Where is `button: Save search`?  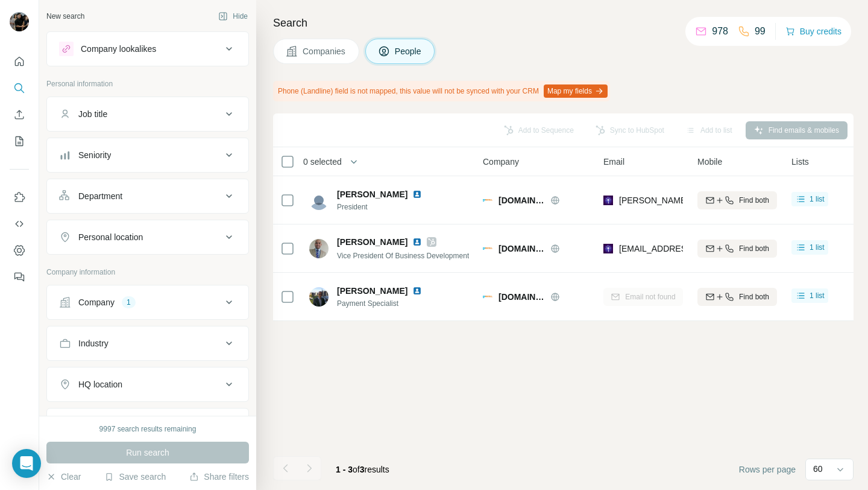 button: Save search is located at coordinates (135, 476).